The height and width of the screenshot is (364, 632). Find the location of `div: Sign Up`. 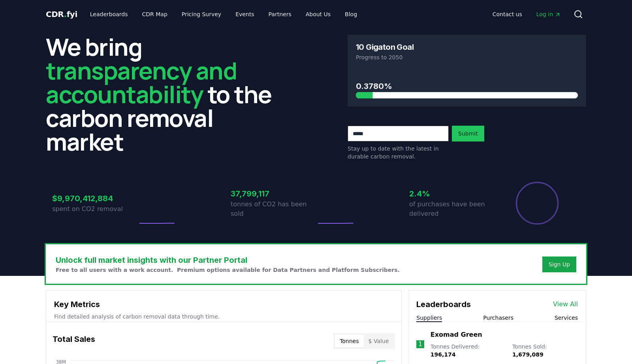

div: Sign Up is located at coordinates (559, 264).